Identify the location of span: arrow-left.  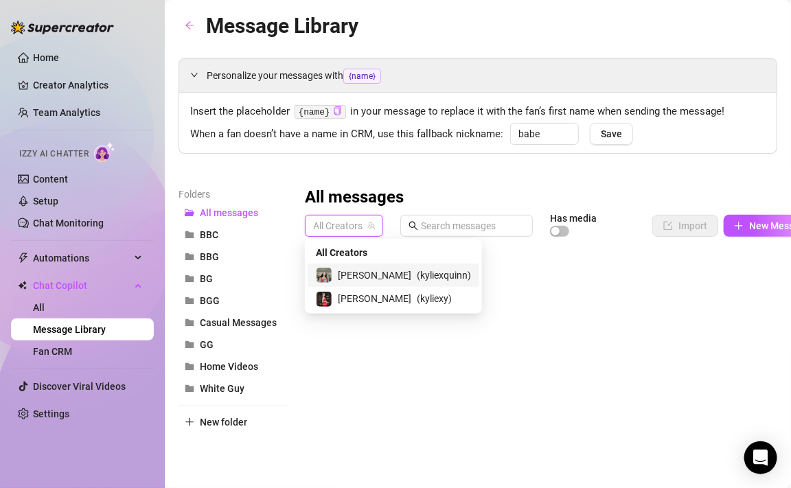
(189, 25).